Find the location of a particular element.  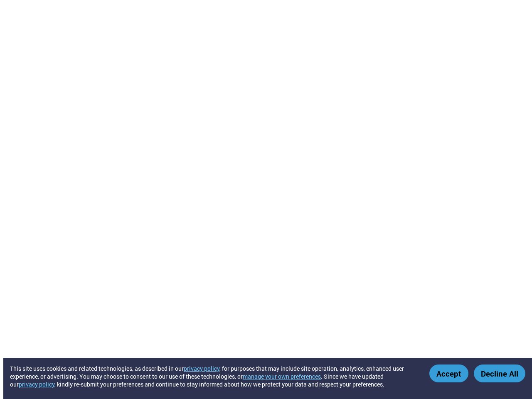

div: This site uses cookies and related technologies, as described in our , for purposes that may incl... is located at coordinates (214, 376).